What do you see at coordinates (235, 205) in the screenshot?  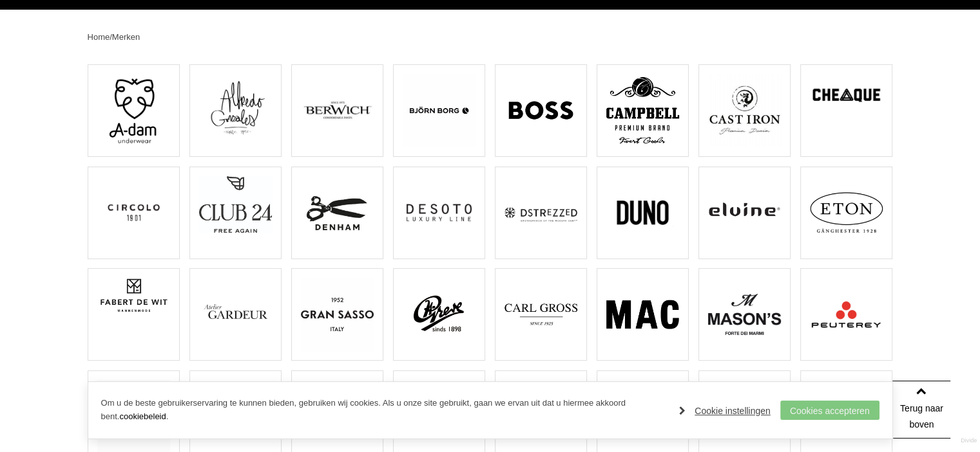 I see `img: Club 24` at bounding box center [235, 205].